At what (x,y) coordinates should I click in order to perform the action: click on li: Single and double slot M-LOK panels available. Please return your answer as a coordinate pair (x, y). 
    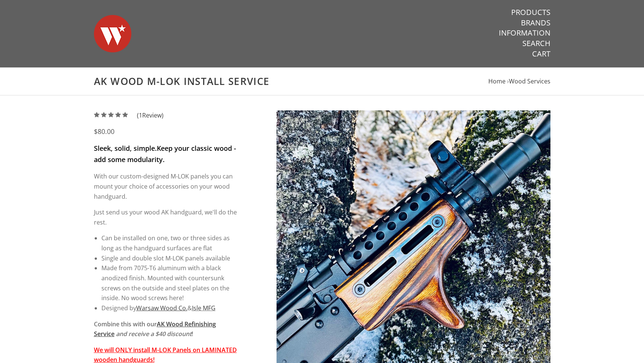
    Looking at the image, I should click on (170, 258).